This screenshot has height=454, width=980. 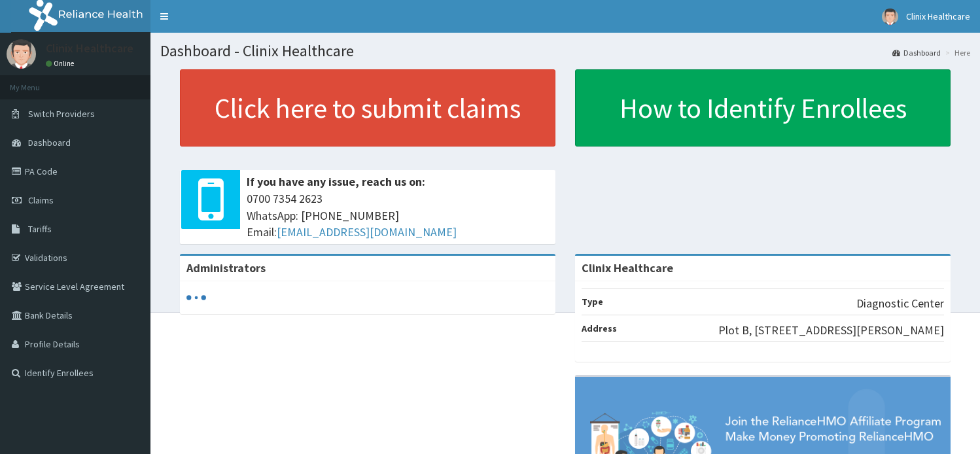 What do you see at coordinates (763, 108) in the screenshot?
I see `a: How to Identify Enrollees` at bounding box center [763, 108].